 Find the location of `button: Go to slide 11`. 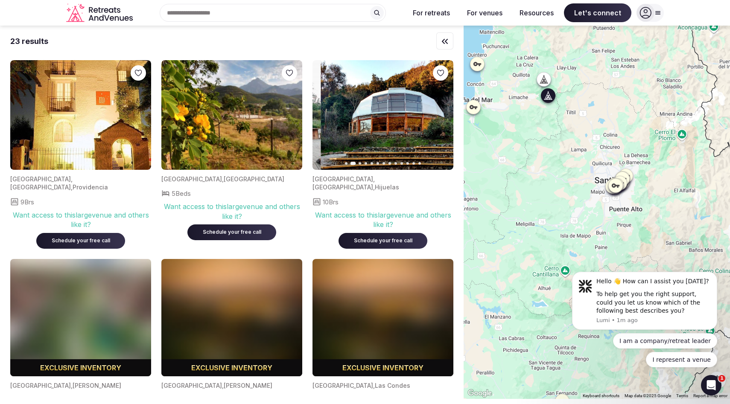

button: Go to slide 11 is located at coordinates (408, 164).